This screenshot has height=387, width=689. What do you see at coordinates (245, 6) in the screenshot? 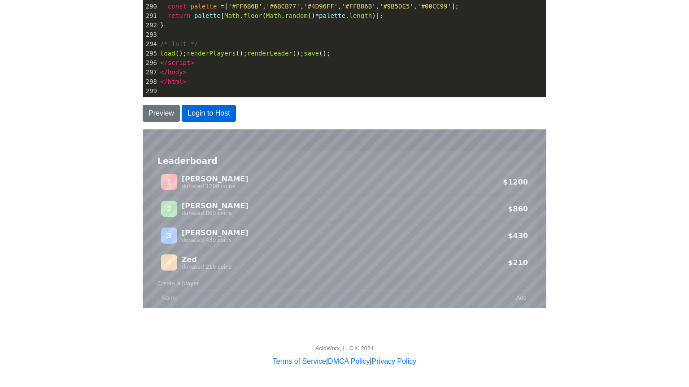
I see `span: '#FF6B6B'` at bounding box center [245, 6].